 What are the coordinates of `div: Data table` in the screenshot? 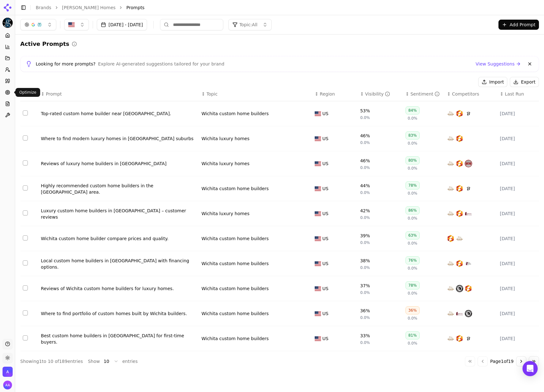 It's located at (280, 219).